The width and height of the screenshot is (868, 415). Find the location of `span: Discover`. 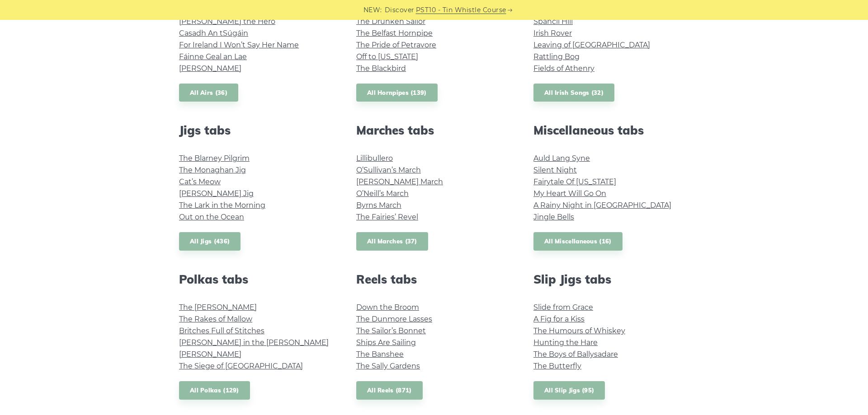

span: Discover is located at coordinates (399, 10).